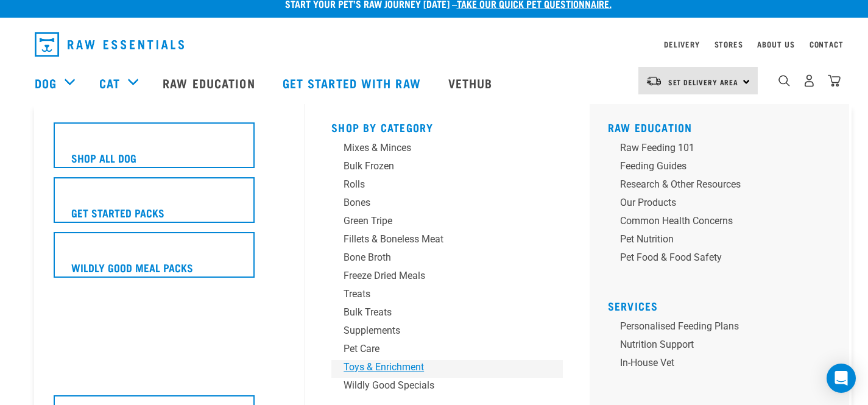  I want to click on div: Wildly Good Specials, so click(438, 385).